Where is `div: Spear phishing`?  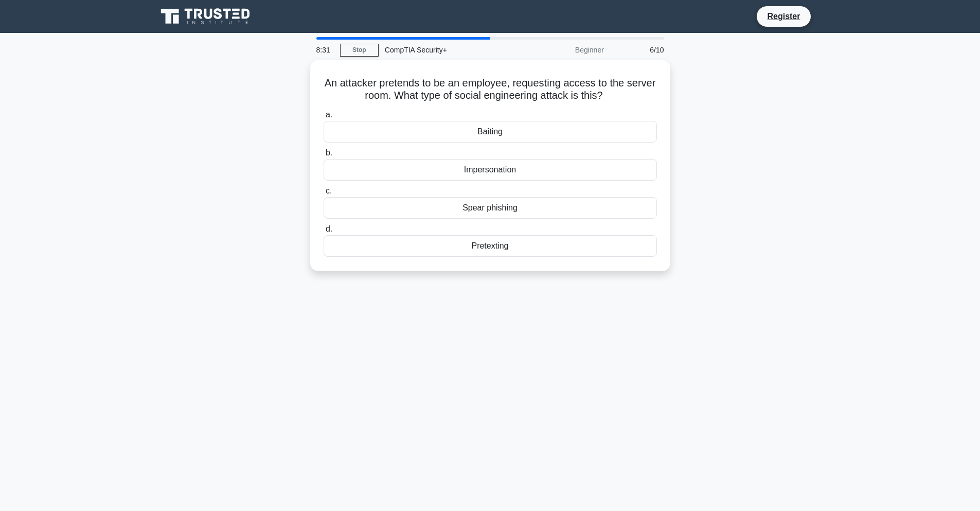 div: Spear phishing is located at coordinates (490, 208).